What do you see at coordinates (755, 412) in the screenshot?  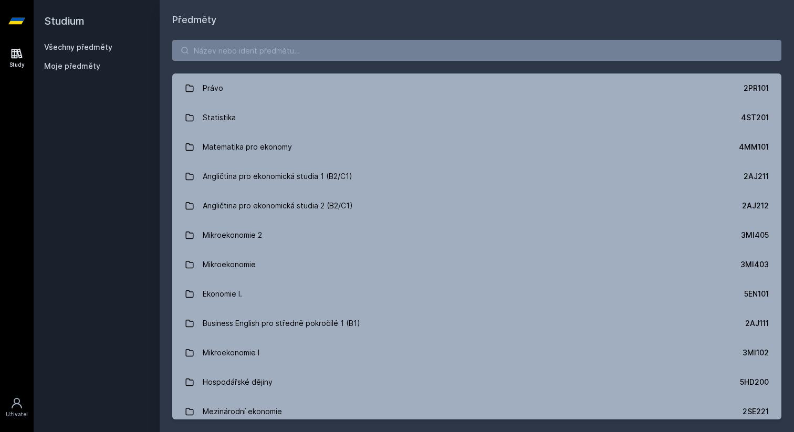 I see `div: 2SE221` at bounding box center [755, 412].